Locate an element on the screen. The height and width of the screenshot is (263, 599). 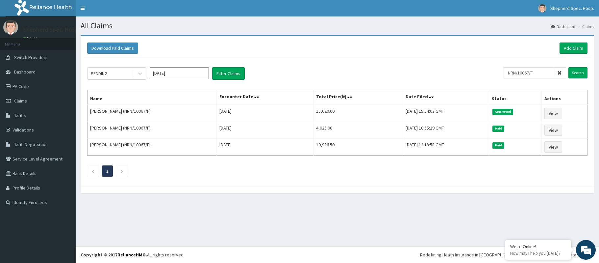
span: Shepherd Spec. Hosp. is located at coordinates (572, 8).